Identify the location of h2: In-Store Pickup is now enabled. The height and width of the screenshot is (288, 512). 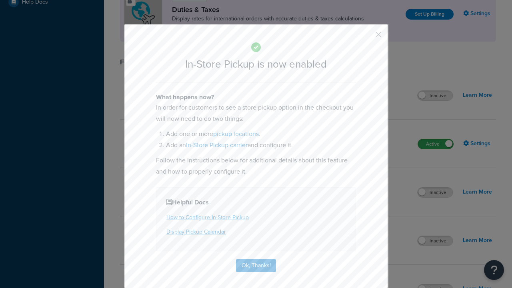
(256, 64).